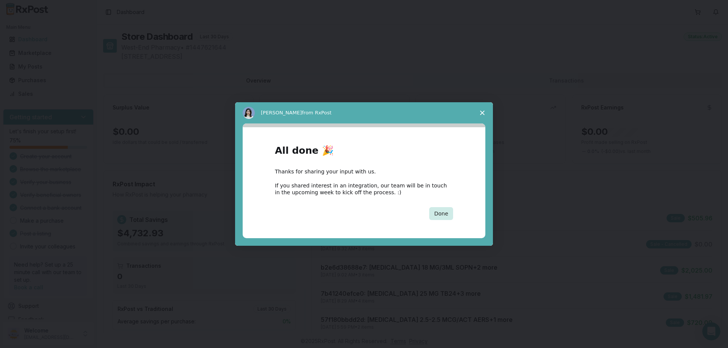 Image resolution: width=728 pixels, height=348 pixels. Describe the element at coordinates (482, 113) in the screenshot. I see `span: Close survey` at that location.